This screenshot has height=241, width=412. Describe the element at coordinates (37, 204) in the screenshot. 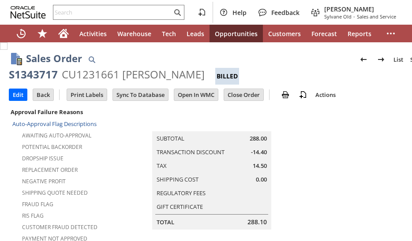

I see `a: Fraud Flag` at that location.